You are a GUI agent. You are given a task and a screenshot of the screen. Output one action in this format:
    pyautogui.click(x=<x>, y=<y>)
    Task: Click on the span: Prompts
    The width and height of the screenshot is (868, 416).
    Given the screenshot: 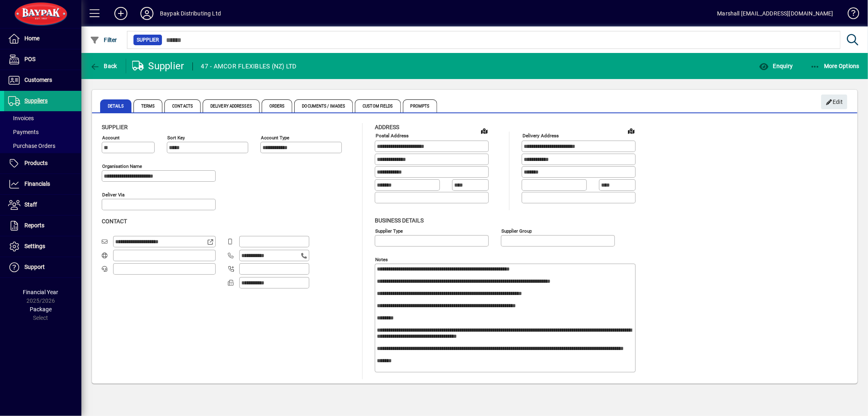 What is the action you would take?
    pyautogui.click(x=420, y=106)
    